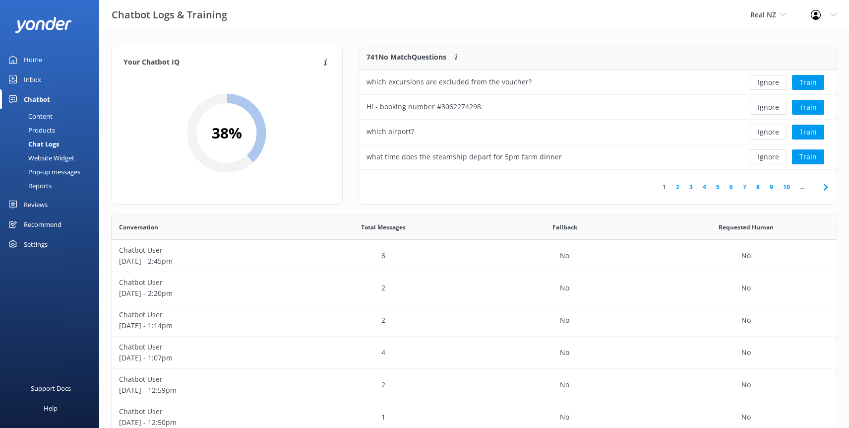 The width and height of the screenshot is (849, 428). Describe the element at coordinates (138, 227) in the screenshot. I see `span: Conversation` at that location.